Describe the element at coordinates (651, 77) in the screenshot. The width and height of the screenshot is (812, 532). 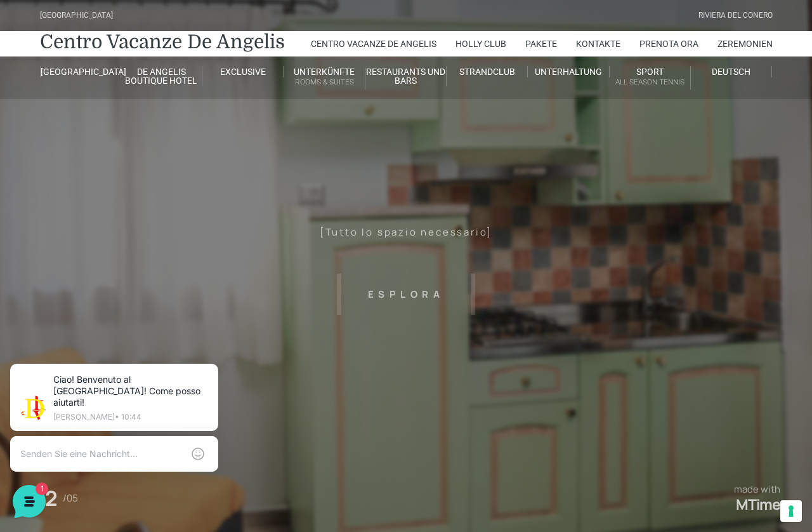
I see `a: SportAll Season Tennis` at that location.